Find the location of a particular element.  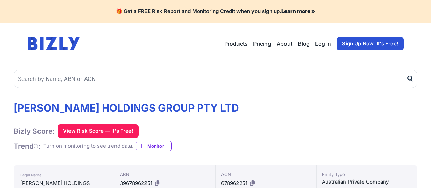

div: Turn on monitoring to see trend data. is located at coordinates (88, 146).